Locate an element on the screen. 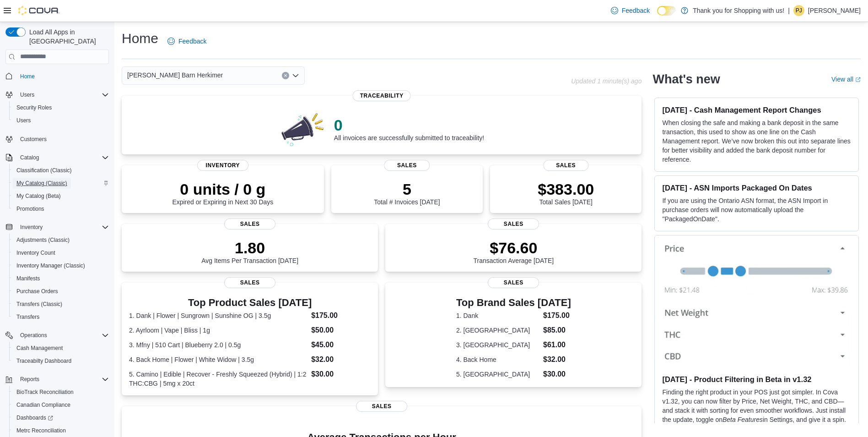  a: Customers is located at coordinates (33, 139).